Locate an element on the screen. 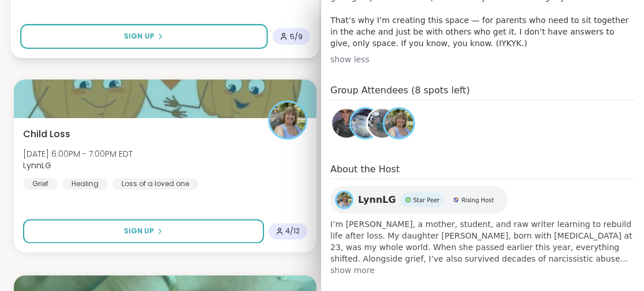  span: Child Loss is located at coordinates (47, 134).